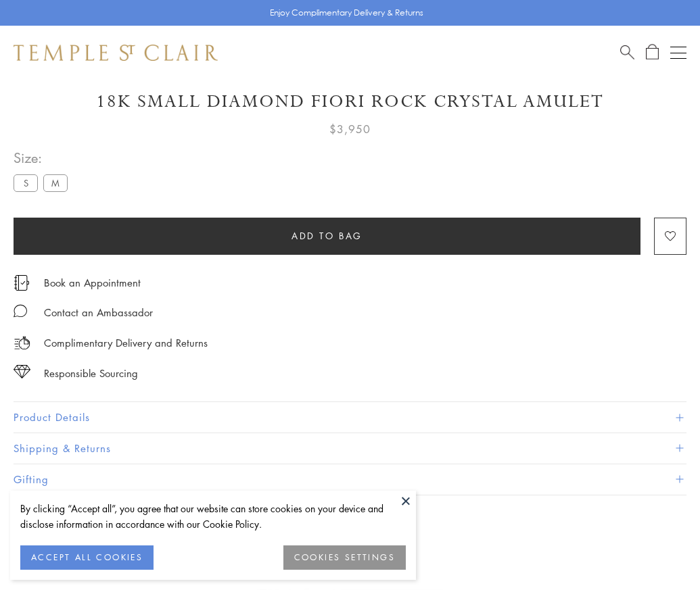  I want to click on p: Enjoy Complimentary Delivery & Returns, so click(347, 13).